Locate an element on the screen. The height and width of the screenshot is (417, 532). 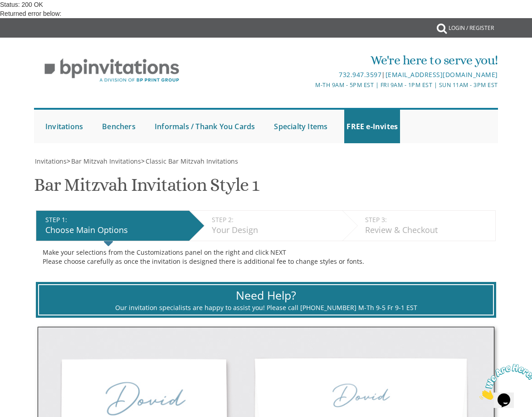
div: Need Help? is located at coordinates (266, 295).